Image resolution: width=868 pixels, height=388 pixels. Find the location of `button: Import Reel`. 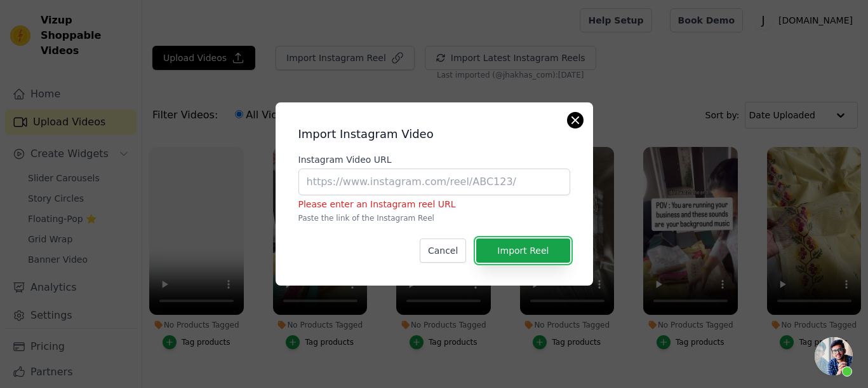

button: Import Reel is located at coordinates (523, 251).